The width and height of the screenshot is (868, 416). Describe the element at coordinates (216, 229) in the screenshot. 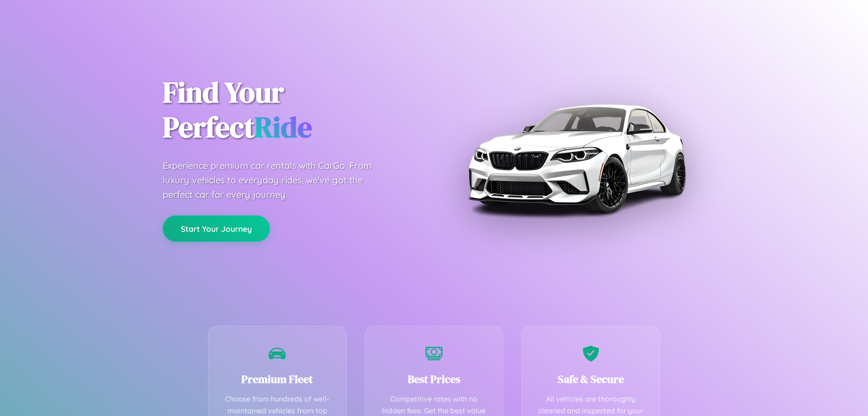

I see `button: Start Your Journey` at that location.